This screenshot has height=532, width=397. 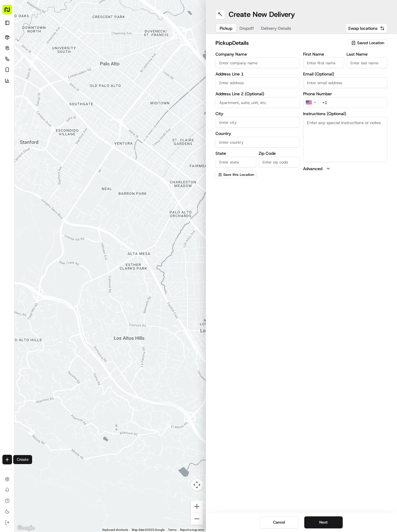 What do you see at coordinates (367, 54) in the screenshot?
I see `label: Last Name` at bounding box center [367, 54].